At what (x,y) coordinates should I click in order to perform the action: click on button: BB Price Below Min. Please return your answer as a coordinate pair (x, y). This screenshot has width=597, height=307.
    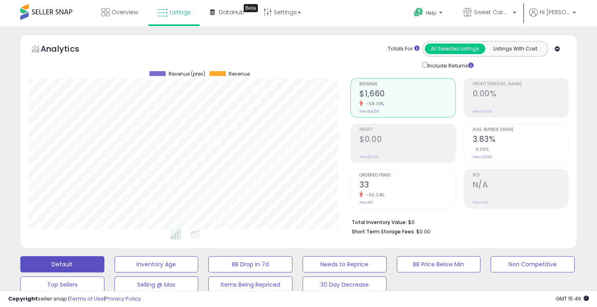
    Looking at the image, I should click on (439, 264).